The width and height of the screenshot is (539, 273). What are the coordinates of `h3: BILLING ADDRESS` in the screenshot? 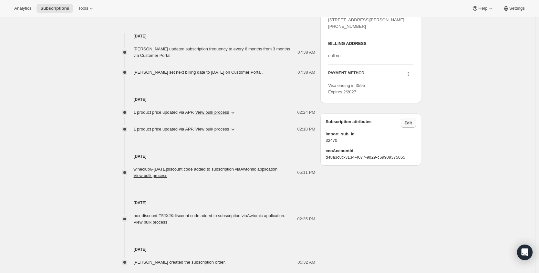 It's located at (370, 44).